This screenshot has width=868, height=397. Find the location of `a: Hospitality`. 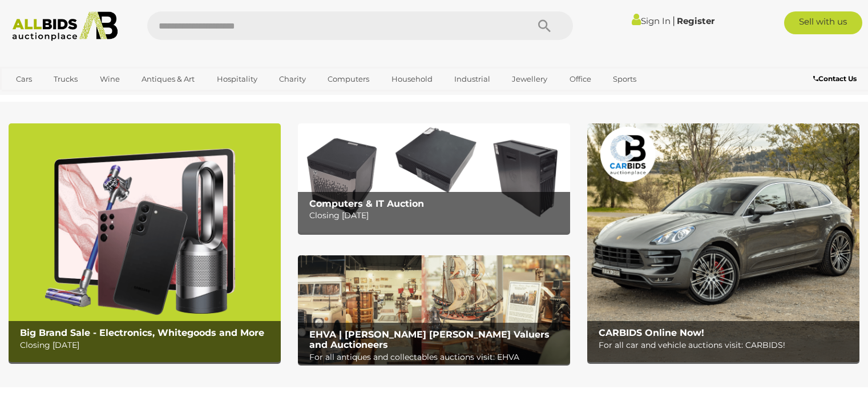

a: Hospitality is located at coordinates (237, 79).